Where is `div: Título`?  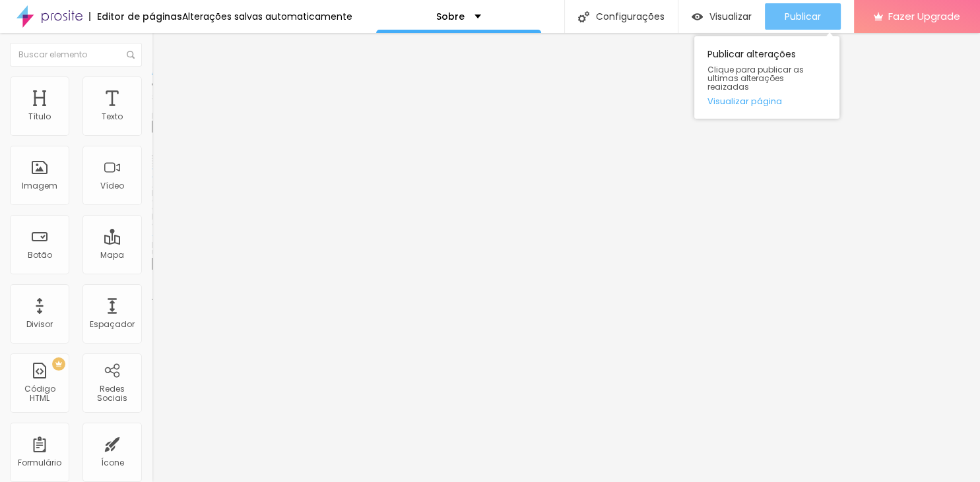
div: Título is located at coordinates (40, 116).